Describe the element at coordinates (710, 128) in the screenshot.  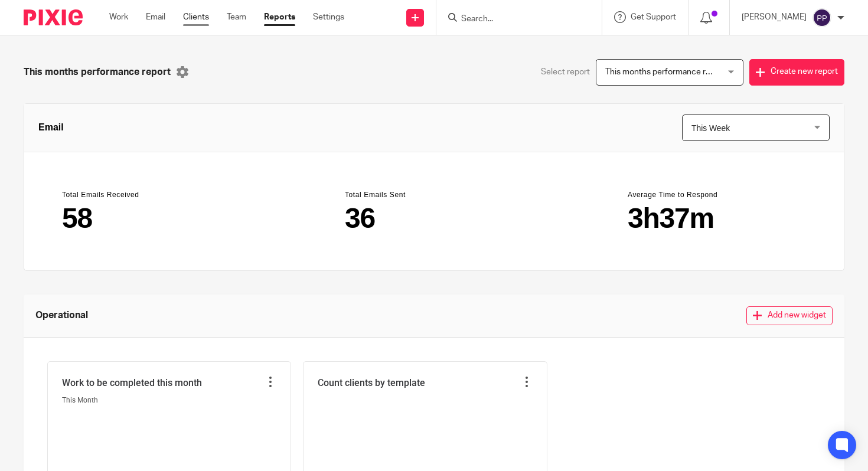
I see `span: This Week` at that location.